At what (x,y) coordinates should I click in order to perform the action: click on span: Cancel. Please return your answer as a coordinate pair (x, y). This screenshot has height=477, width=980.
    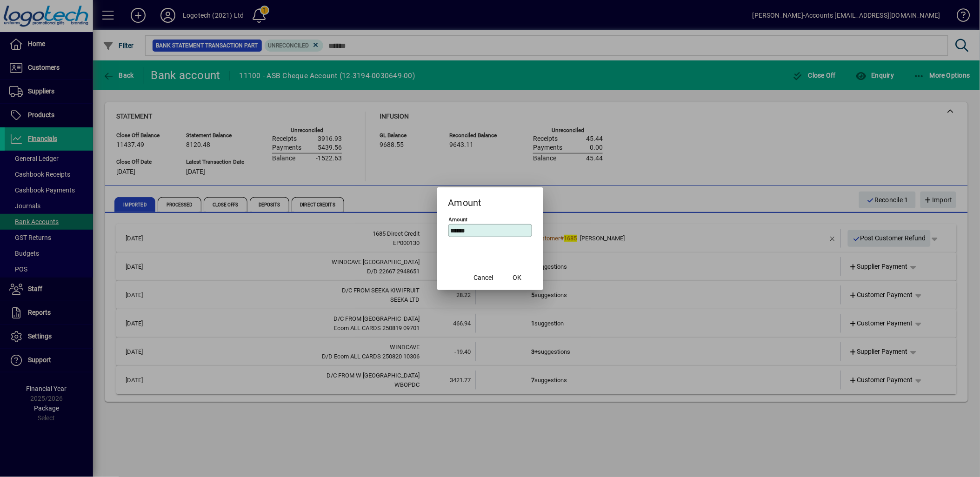
    Looking at the image, I should click on (484, 278).